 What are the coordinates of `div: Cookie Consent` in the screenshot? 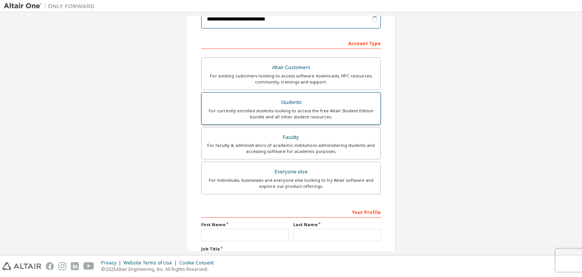 It's located at (199, 263).